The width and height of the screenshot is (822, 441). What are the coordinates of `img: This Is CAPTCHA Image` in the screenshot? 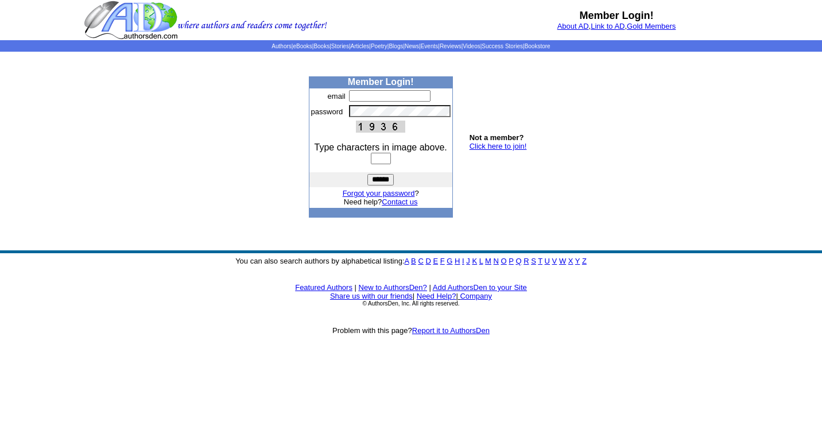 It's located at (380, 126).